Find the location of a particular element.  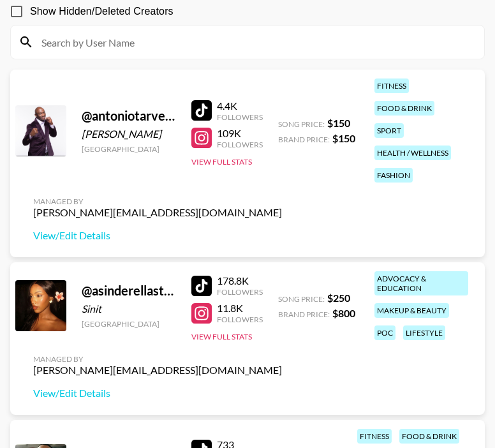

div: 178.8K is located at coordinates (240, 281).